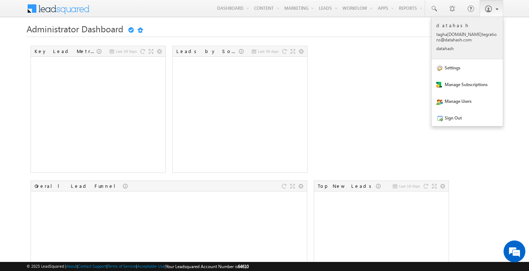  I want to click on span: Last 10 Days, so click(409, 186).